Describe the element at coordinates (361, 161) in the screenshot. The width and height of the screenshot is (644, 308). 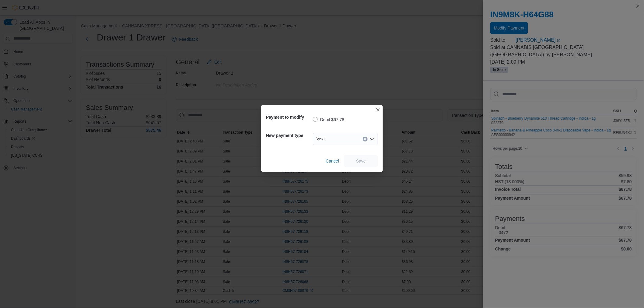
I see `span: Save` at that location.